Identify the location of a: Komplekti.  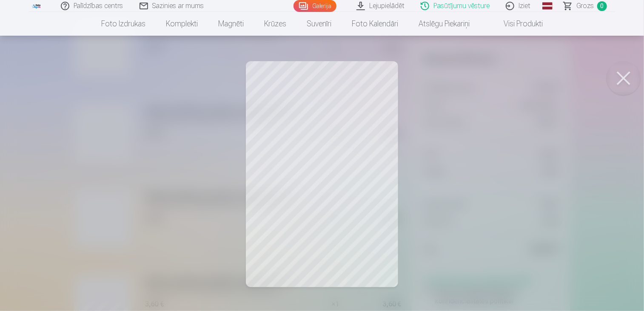
(181, 24).